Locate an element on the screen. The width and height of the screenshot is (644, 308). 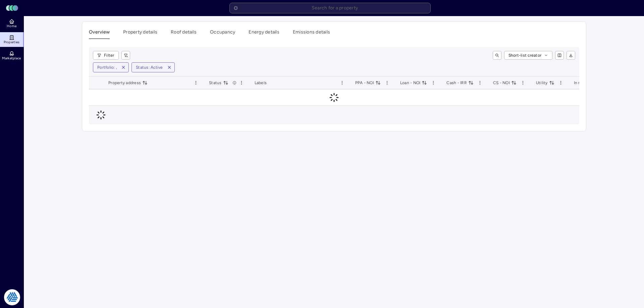
button: Energy details is located at coordinates (264, 34).